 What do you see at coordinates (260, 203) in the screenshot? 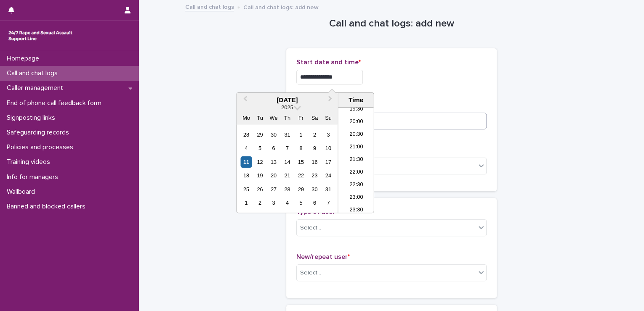
I see `div: Choose Tuesday, 2 September 2025` at bounding box center [260, 203].